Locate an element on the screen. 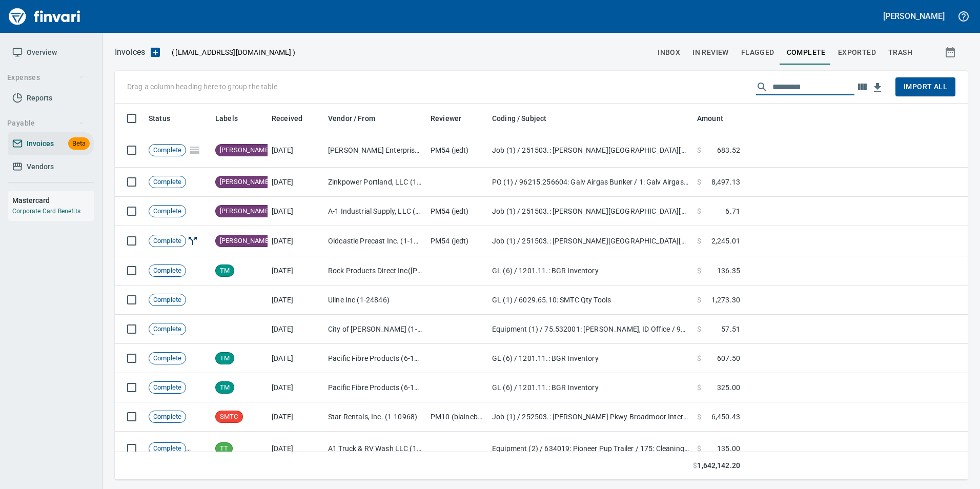  span: Expenses is located at coordinates (46, 77).